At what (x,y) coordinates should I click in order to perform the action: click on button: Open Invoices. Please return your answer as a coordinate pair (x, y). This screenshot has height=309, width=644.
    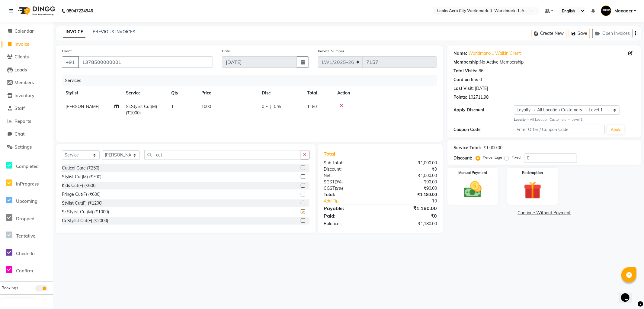
    Looking at the image, I should click on (612, 33).